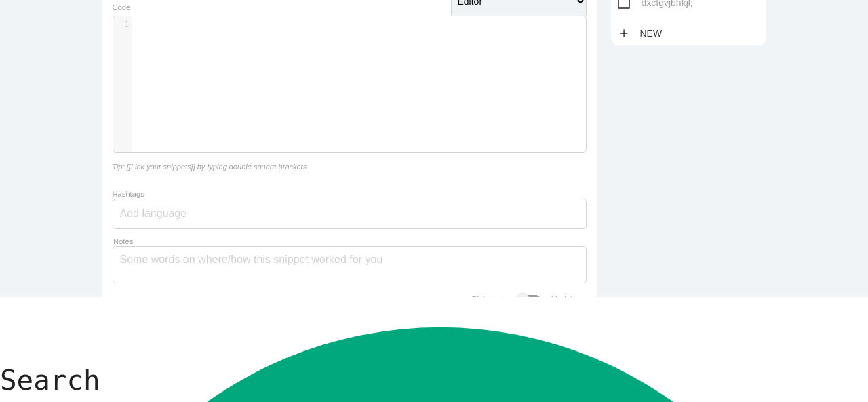 This screenshot has height=402, width=868. Describe the element at coordinates (529, 299) in the screenshot. I see `label: Plain text Markdown` at that location.